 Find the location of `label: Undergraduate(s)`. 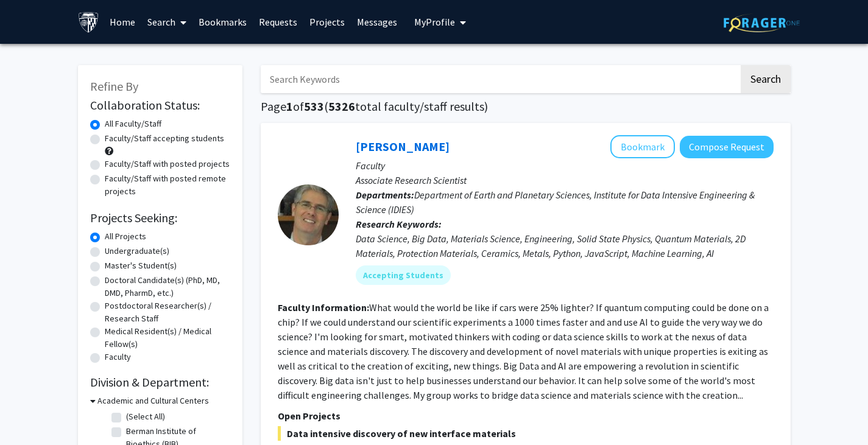

label: Undergraduate(s) is located at coordinates (137, 250).